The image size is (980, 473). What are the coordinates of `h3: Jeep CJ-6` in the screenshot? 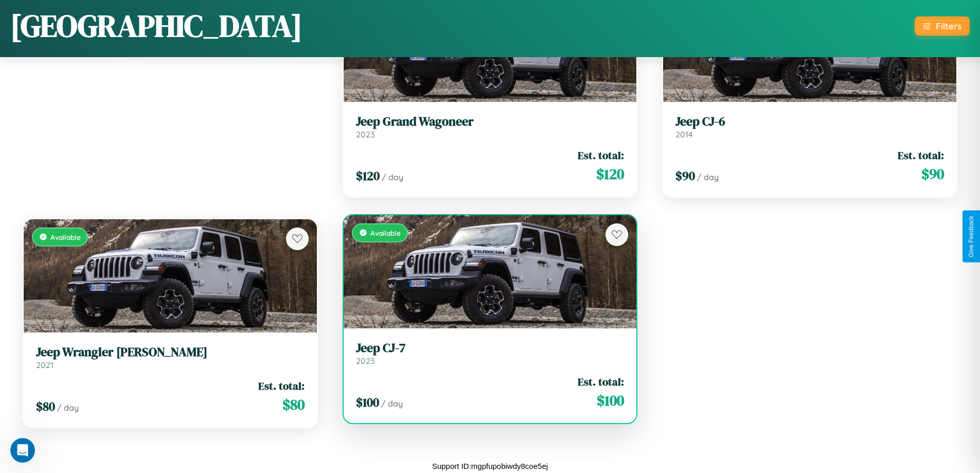 It's located at (809, 121).